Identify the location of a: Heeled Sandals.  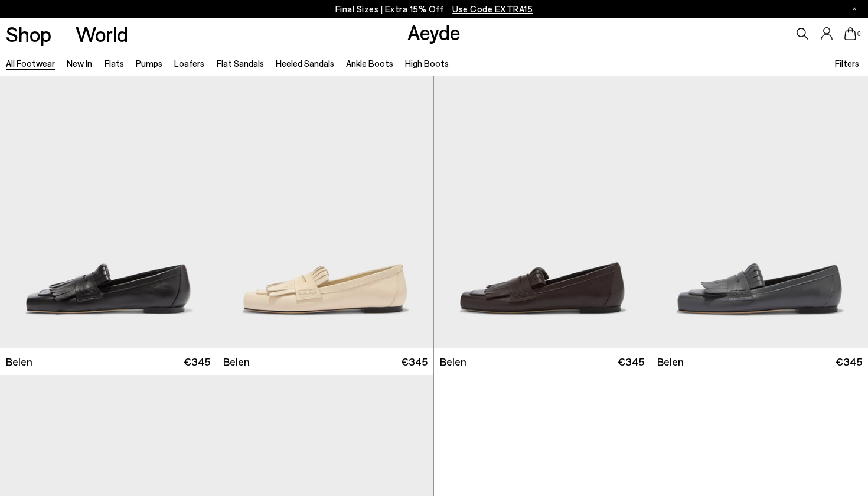
(305, 63).